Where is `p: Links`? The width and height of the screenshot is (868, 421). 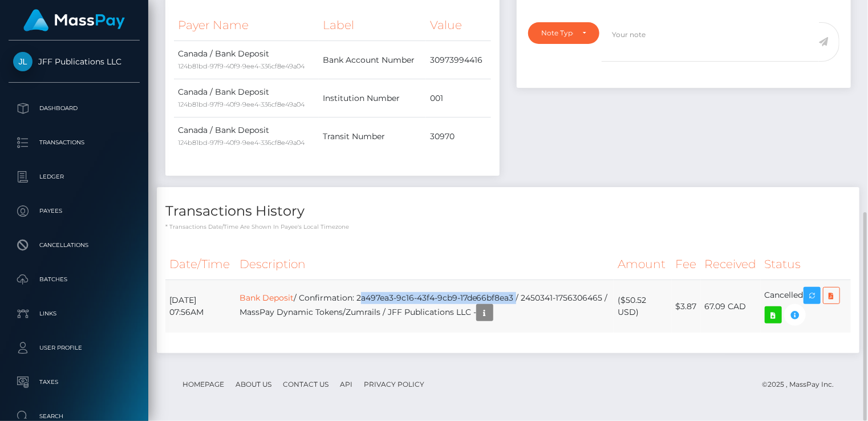 p: Links is located at coordinates (74, 314).